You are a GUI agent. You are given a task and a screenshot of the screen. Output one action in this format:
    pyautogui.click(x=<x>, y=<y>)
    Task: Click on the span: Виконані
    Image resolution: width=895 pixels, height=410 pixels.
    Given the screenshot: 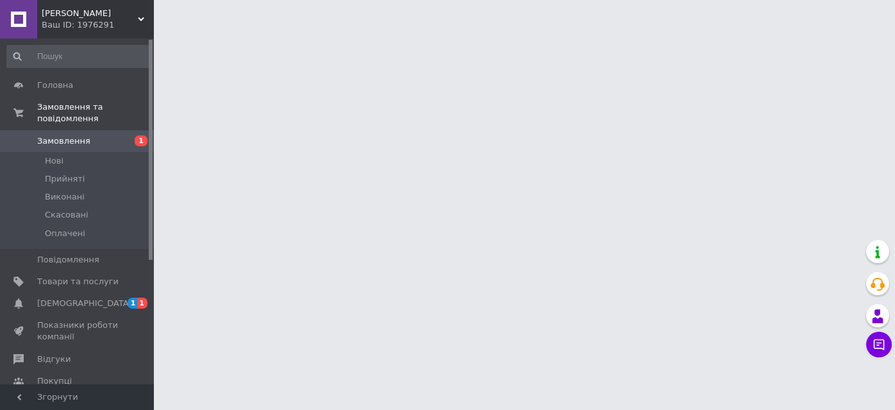 What is the action you would take?
    pyautogui.click(x=65, y=197)
    